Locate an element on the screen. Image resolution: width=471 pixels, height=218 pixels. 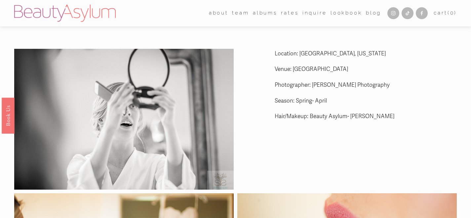
span: team is located at coordinates (240, 13).